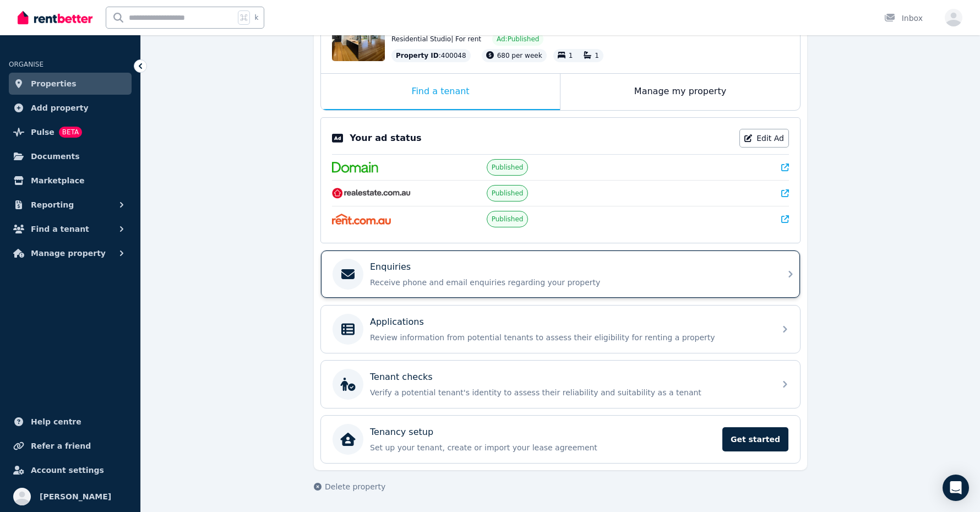  I want to click on span: Properties, so click(53, 84).